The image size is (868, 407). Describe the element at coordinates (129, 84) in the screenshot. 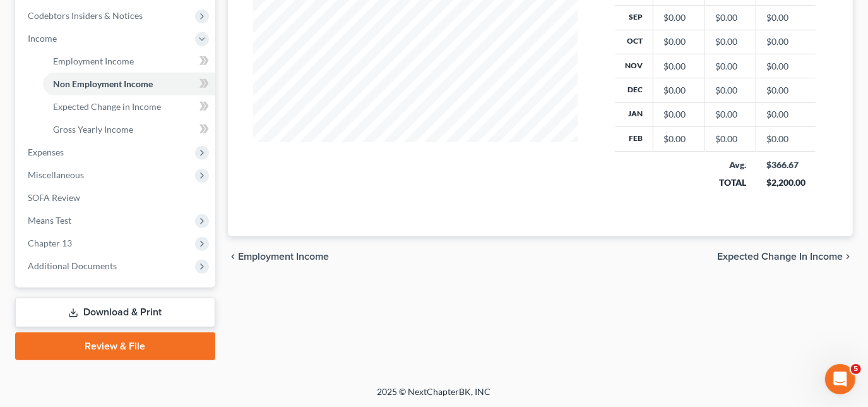

I see `a: Non Employment Income` at that location.